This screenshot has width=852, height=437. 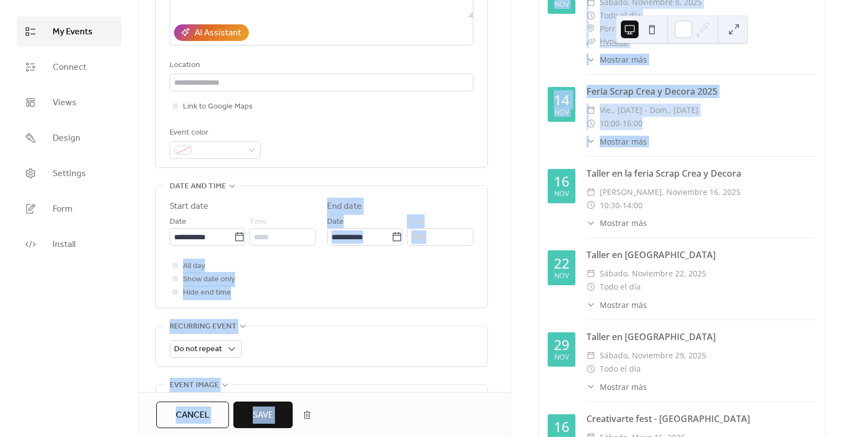 What do you see at coordinates (189, 207) in the screenshot?
I see `div: Start date` at bounding box center [189, 207].